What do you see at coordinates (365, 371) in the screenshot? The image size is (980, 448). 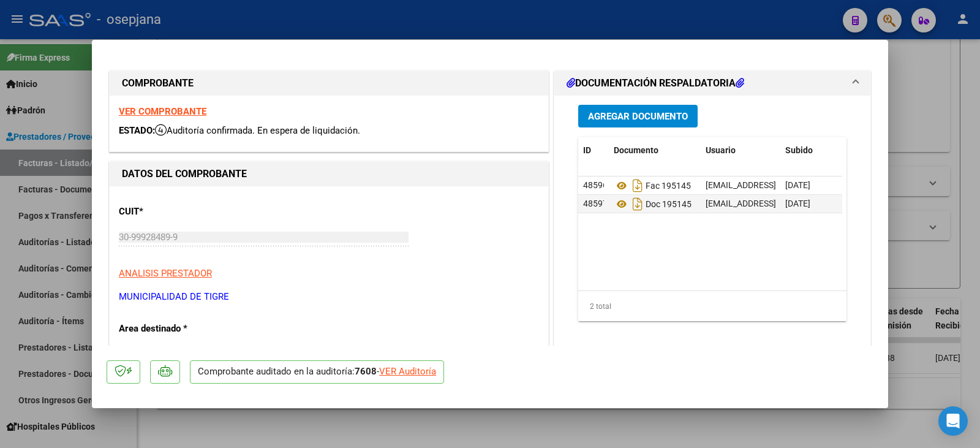 I see `strong: 7608` at bounding box center [365, 371].